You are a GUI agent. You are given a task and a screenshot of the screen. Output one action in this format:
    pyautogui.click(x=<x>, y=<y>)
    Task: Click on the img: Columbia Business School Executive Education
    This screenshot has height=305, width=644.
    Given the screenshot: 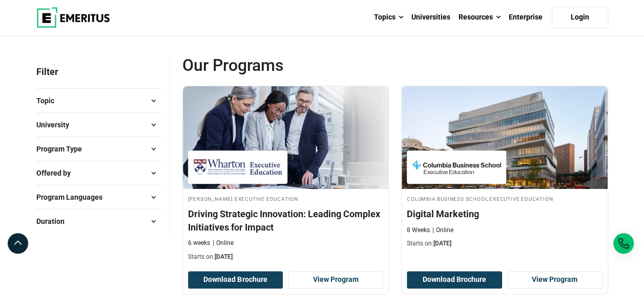 What is the action you would take?
    pyautogui.click(x=456, y=167)
    